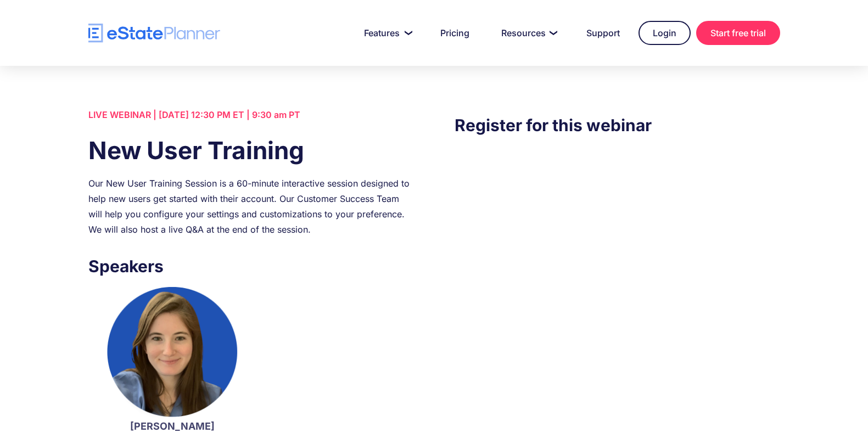 Image resolution: width=868 pixels, height=433 pixels. I want to click on h1: New User Training, so click(251, 150).